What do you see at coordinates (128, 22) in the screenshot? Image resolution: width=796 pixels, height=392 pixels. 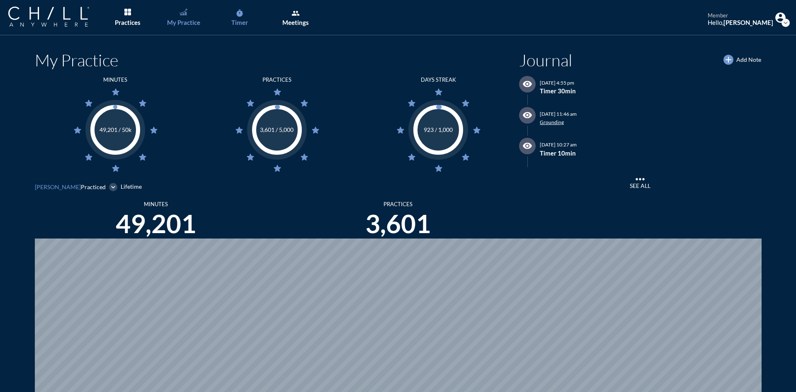 I see `div: Practices` at bounding box center [128, 22].